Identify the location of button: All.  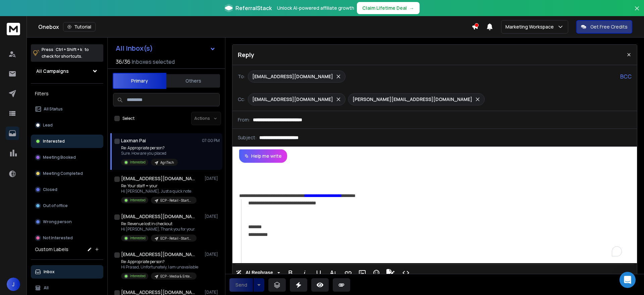
(67, 288).